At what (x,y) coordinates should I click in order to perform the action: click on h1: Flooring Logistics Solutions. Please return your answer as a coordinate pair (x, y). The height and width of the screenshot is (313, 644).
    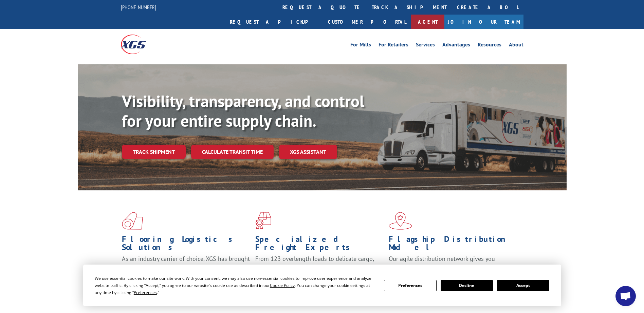
    Looking at the image, I should click on (186, 245).